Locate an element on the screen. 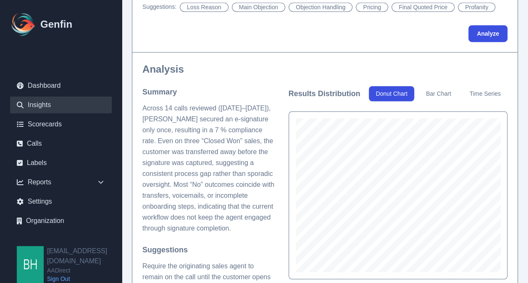 The height and width of the screenshot is (283, 528). h2: Analysis is located at coordinates (325, 69).